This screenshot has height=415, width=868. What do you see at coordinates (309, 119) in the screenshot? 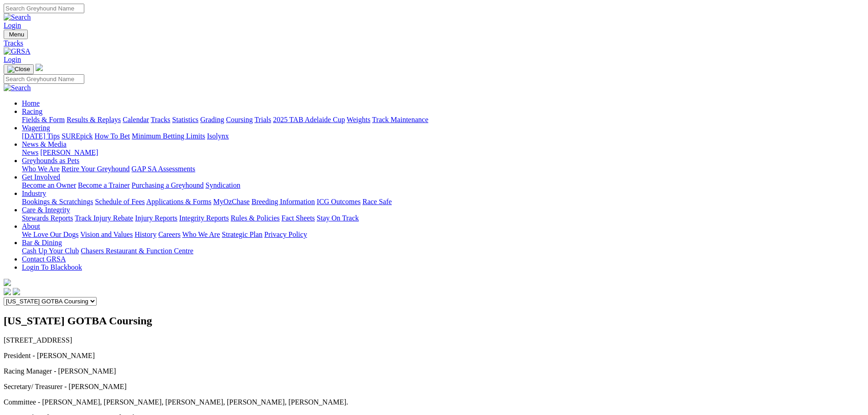
I see `a: 2025 TAB Adelaide Cup` at bounding box center [309, 119].